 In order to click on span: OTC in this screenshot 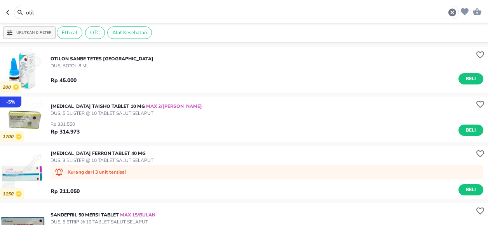, I will do `click(95, 33)`.